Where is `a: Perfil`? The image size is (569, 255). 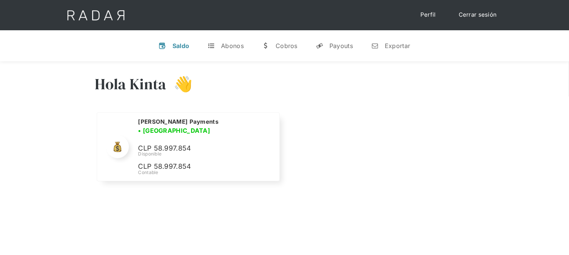 a: Perfil is located at coordinates (428, 15).